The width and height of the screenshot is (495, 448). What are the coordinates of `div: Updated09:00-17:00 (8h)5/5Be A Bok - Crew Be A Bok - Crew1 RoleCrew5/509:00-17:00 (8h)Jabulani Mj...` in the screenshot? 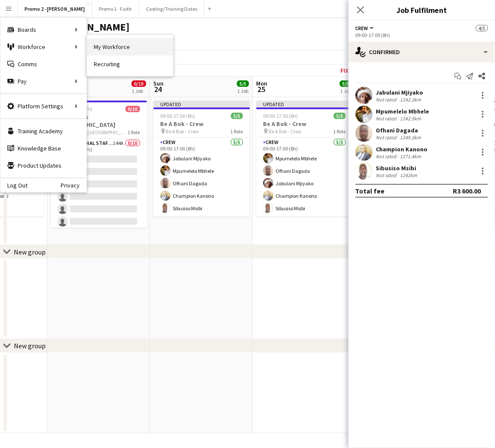 It's located at (202, 159).